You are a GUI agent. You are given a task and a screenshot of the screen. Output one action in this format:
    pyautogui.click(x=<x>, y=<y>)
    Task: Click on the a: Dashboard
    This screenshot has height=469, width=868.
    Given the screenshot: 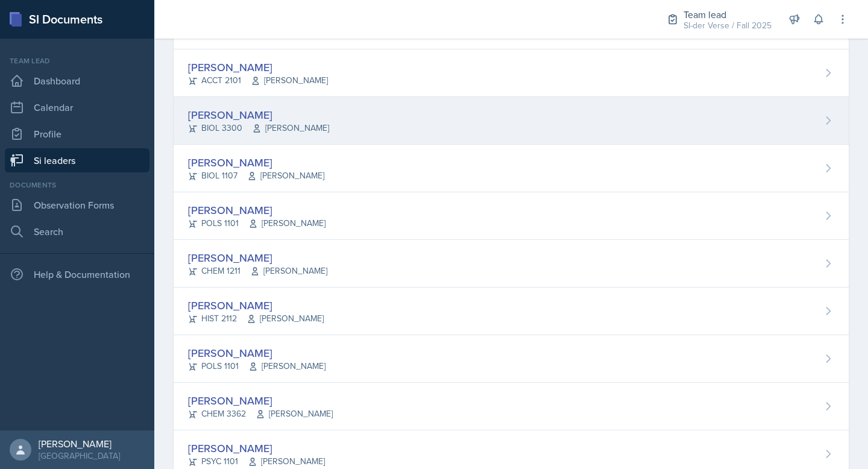 What is the action you would take?
    pyautogui.click(x=77, y=81)
    